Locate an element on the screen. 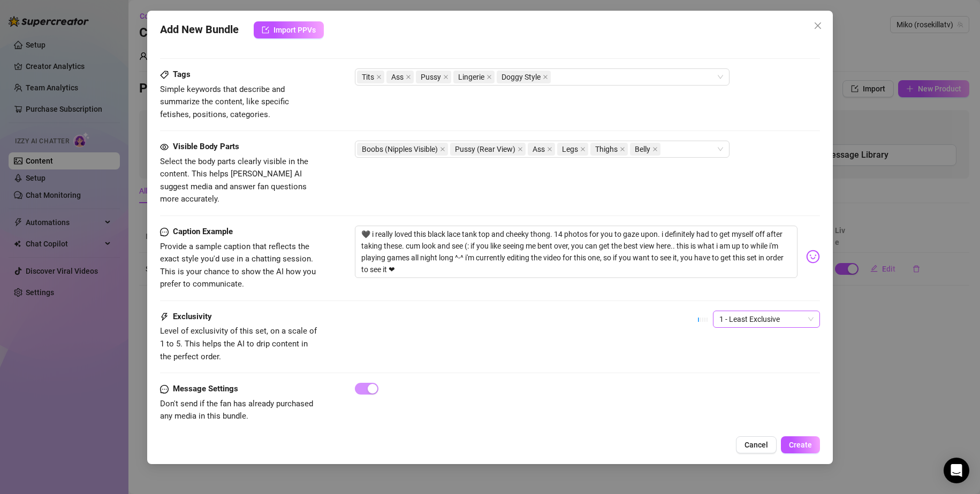  strong: Exclusivity is located at coordinates (192, 317).